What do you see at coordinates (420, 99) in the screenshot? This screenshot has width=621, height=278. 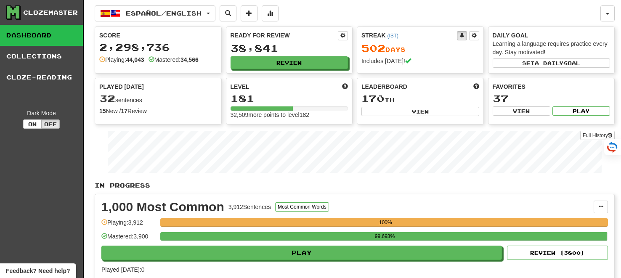 I see `div: th` at bounding box center [420, 99].